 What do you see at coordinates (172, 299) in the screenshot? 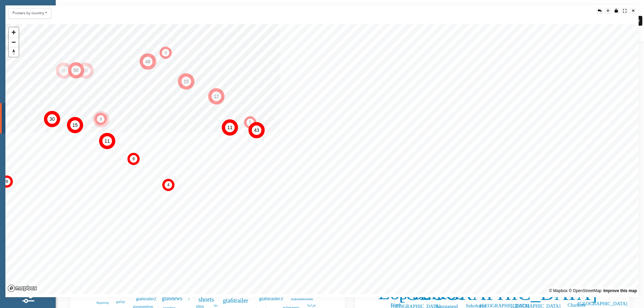
I see `text: gta6news` at bounding box center [172, 299].